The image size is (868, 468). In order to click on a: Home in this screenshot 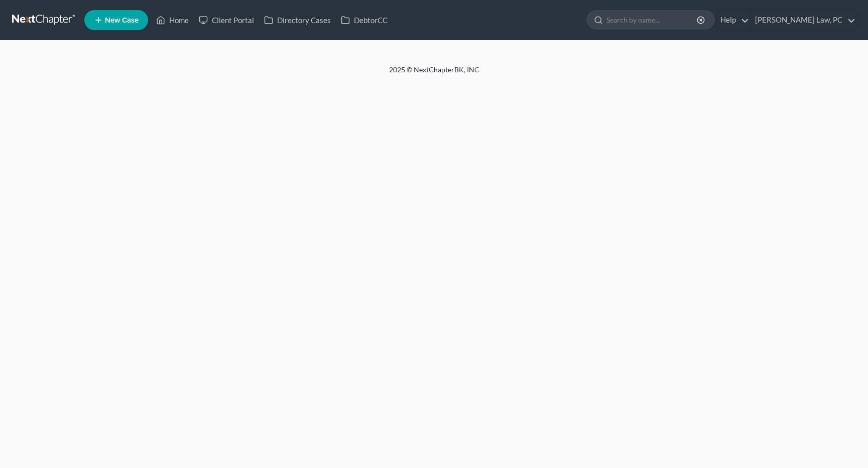, I will do `click(173, 20)`.